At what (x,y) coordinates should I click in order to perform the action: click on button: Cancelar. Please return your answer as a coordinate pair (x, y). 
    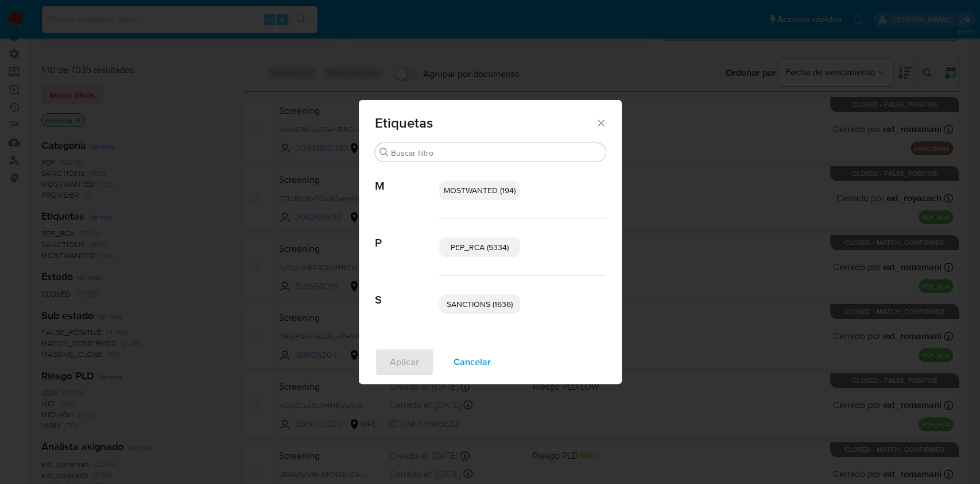
    Looking at the image, I should click on (472, 362).